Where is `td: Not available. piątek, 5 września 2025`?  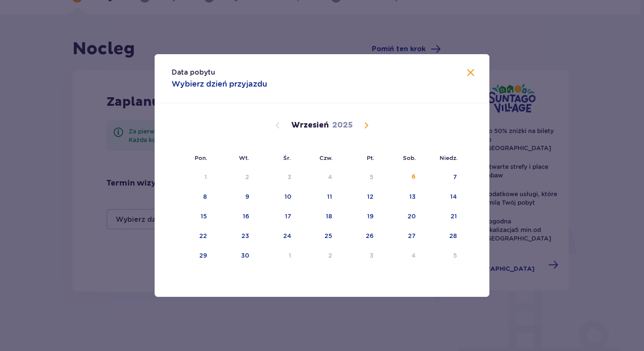 td: Not available. piątek, 5 września 2025 is located at coordinates (359, 178).